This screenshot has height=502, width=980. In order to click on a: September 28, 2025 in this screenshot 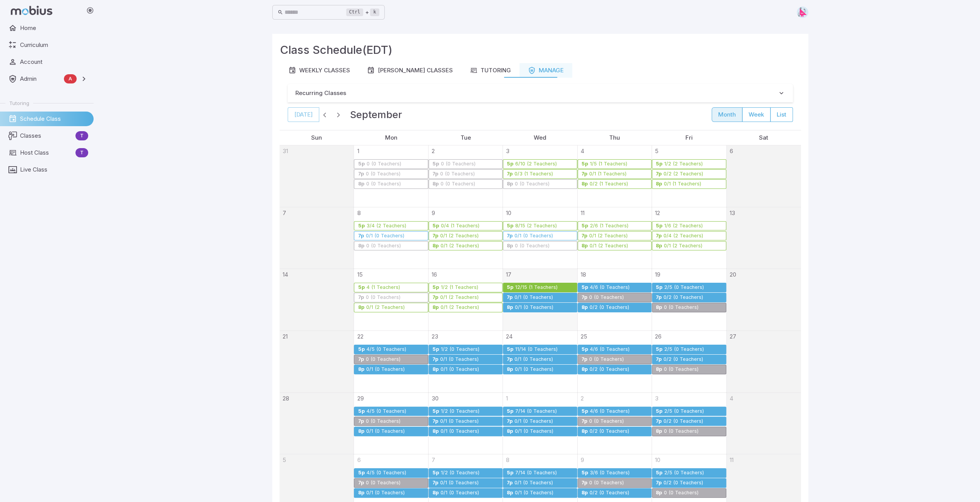, I will do `click(284, 398)`.